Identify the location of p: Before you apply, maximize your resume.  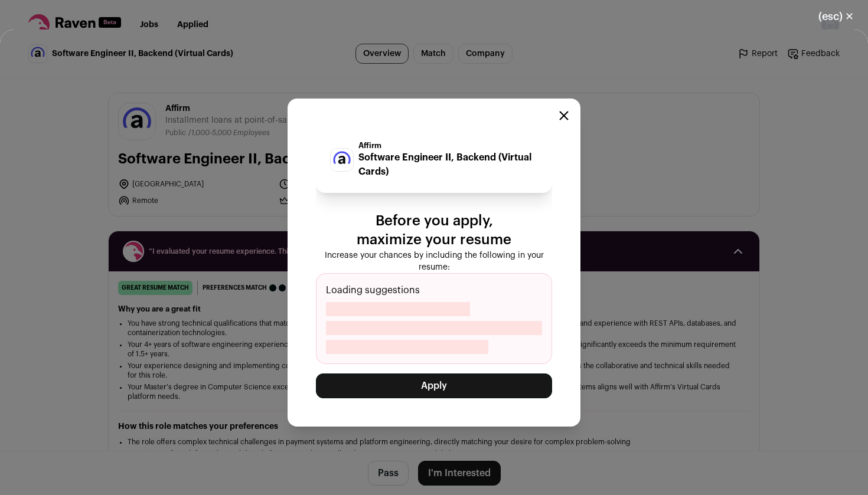
(434, 231).